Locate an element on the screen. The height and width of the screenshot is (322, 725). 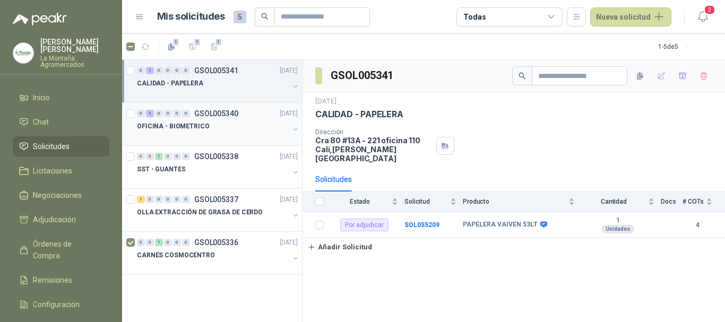
div: Unidades is located at coordinates (618, 229).